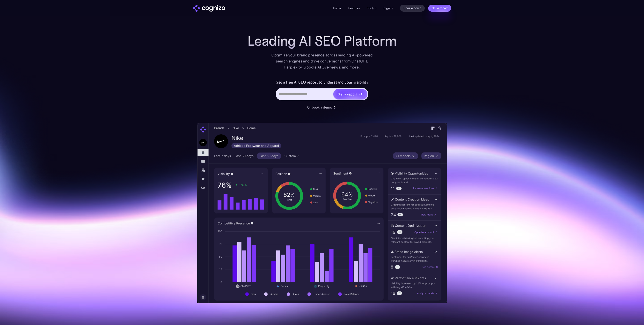 The image size is (644, 325). What do you see at coordinates (371, 8) in the screenshot?
I see `a: Pricing` at bounding box center [371, 8].